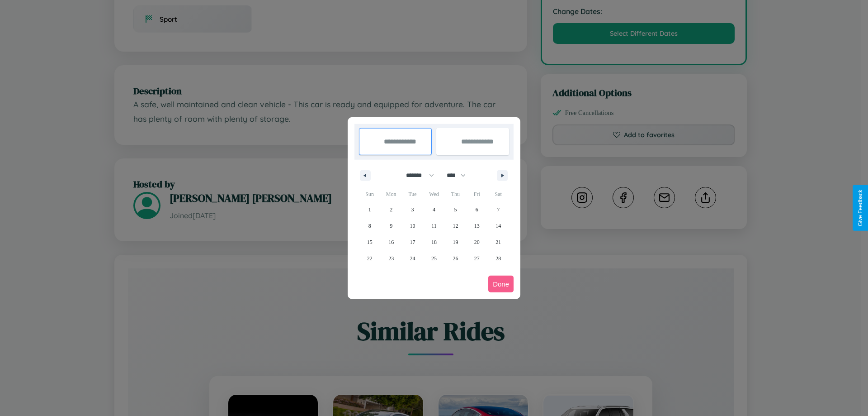 The height and width of the screenshot is (416, 868). What do you see at coordinates (498, 242) in the screenshot?
I see `button: 21` at bounding box center [498, 242].